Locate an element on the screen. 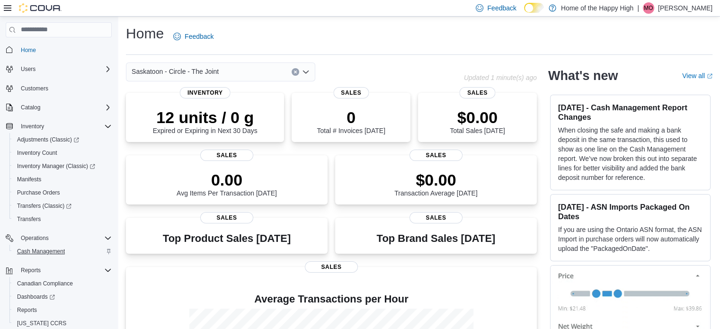 The width and height of the screenshot is (720, 329). a: Reports is located at coordinates (27, 310).